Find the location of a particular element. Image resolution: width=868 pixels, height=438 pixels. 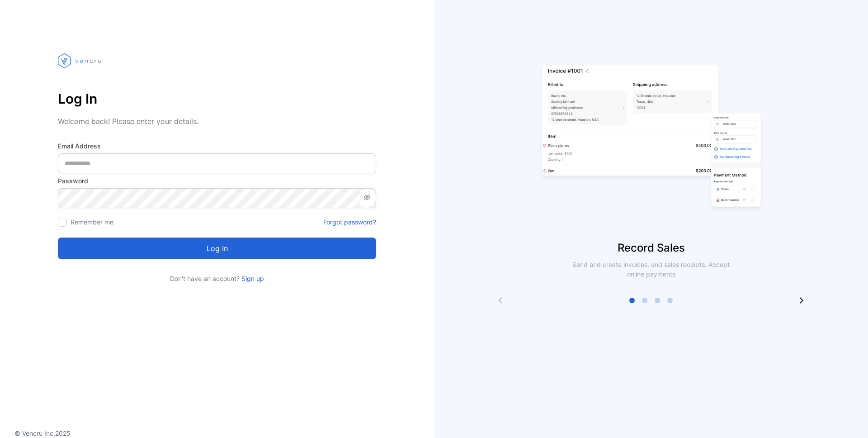

p: Log In is located at coordinates (217, 98).